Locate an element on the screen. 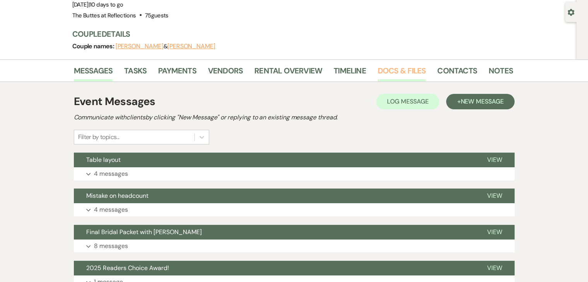 Image resolution: width=588 pixels, height=282 pixels. a: Docs & Files is located at coordinates (402, 73).